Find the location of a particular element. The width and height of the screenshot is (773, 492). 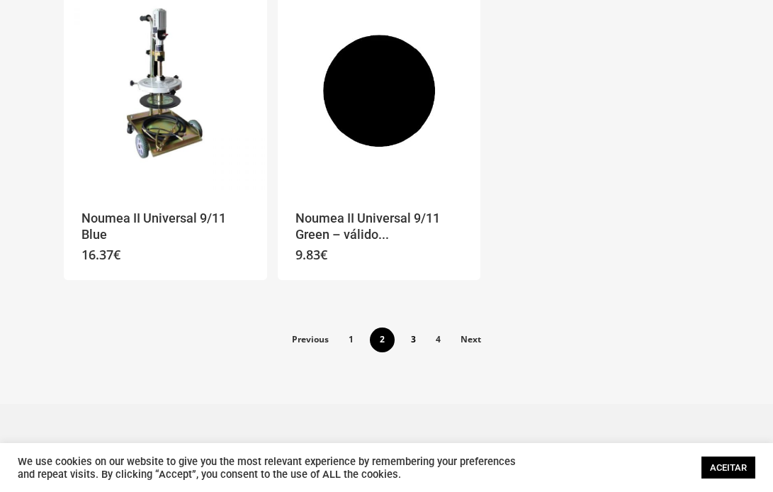

a: Noumea II Universal 9/11 Blue is located at coordinates (165, 227).